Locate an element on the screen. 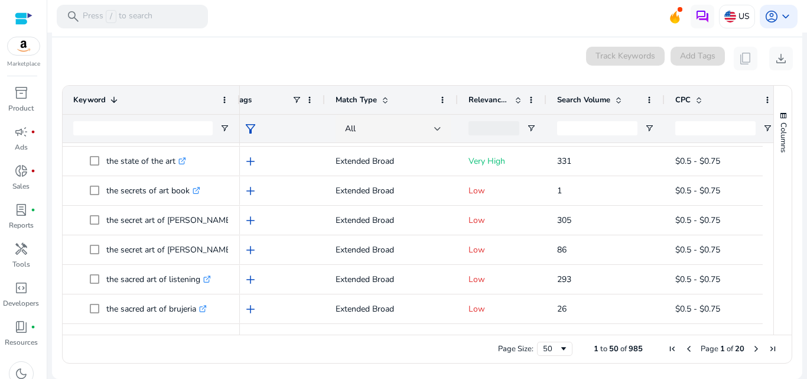 Image resolution: width=807 pixels, height=379 pixels. span: keyboard_arrow_down is located at coordinates (786, 17).